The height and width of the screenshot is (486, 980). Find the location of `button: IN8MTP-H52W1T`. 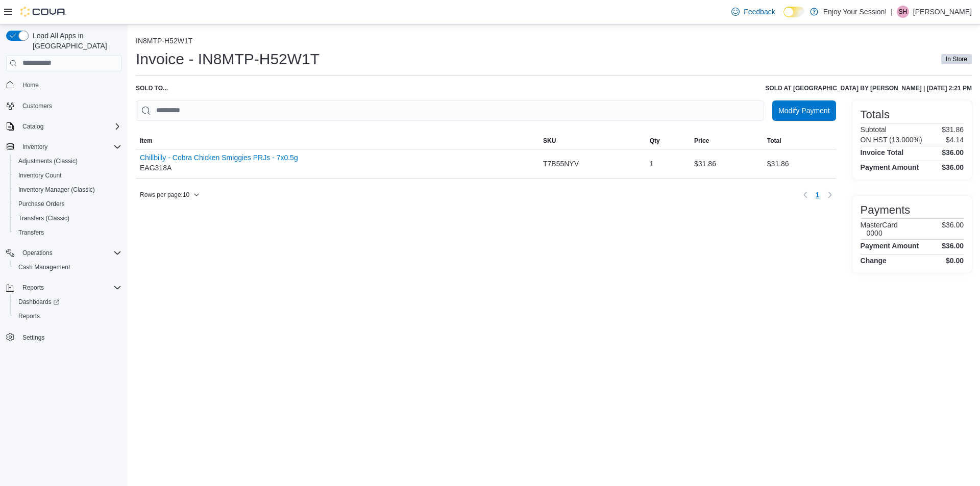

button: IN8MTP-H52W1T is located at coordinates (164, 40).